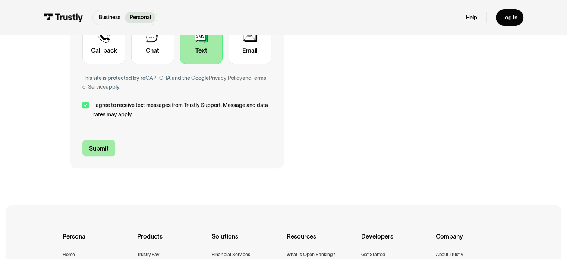 The height and width of the screenshot is (259, 567). I want to click on img: Trustly Logo, so click(63, 18).